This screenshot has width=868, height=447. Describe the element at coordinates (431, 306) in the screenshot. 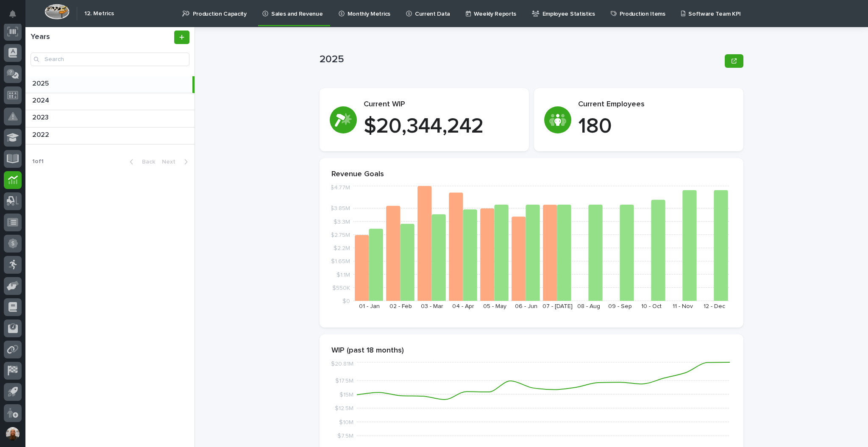

I see `text: 03 - Mar` at that location.